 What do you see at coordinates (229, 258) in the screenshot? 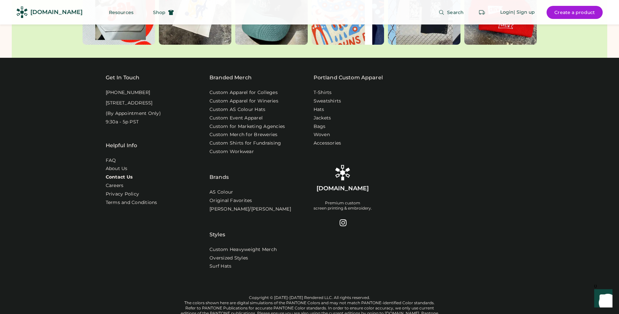
I see `a: Oversized Styles` at bounding box center [229, 258].